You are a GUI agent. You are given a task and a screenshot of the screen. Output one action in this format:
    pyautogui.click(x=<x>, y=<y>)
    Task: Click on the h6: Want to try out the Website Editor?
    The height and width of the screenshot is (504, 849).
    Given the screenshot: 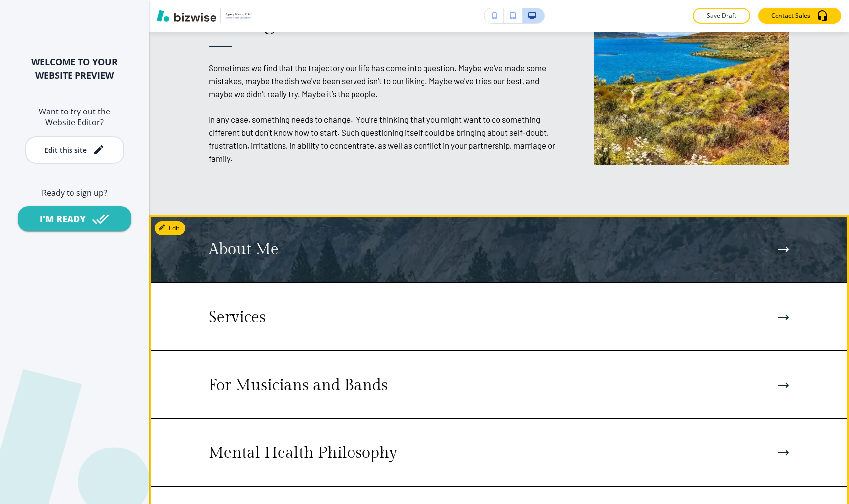 What is the action you would take?
    pyautogui.click(x=74, y=117)
    